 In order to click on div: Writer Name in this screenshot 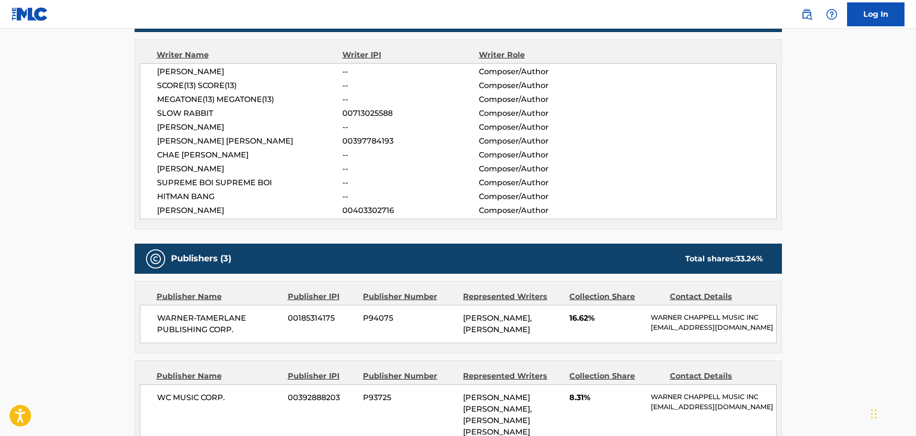, I will do `click(250, 55)`.